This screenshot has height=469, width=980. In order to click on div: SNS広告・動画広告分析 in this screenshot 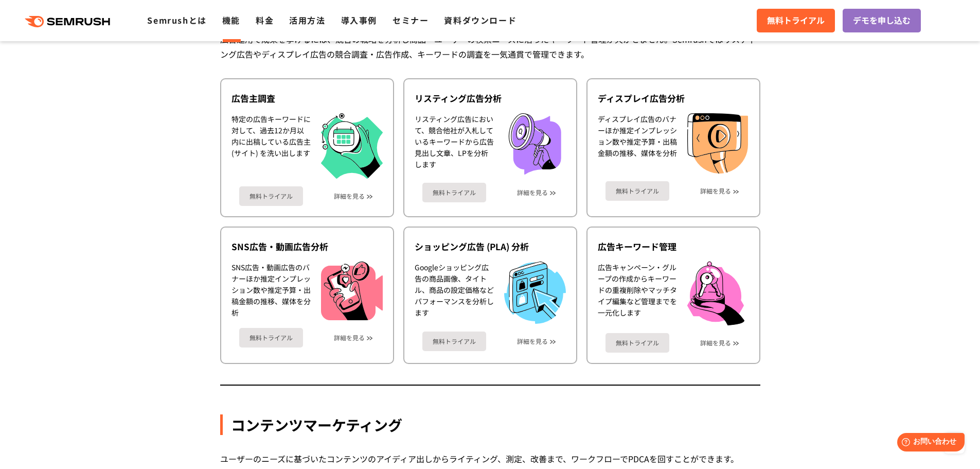, I will do `click(307, 247)`.